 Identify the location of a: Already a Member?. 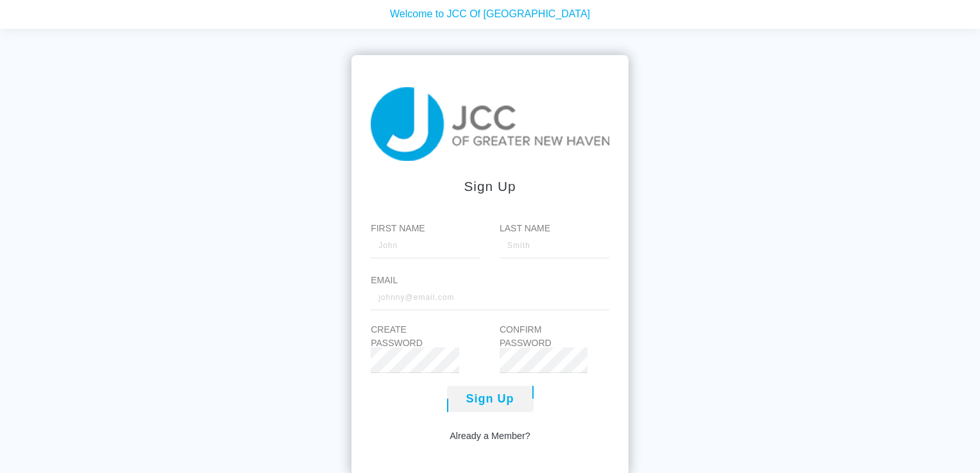
(490, 437).